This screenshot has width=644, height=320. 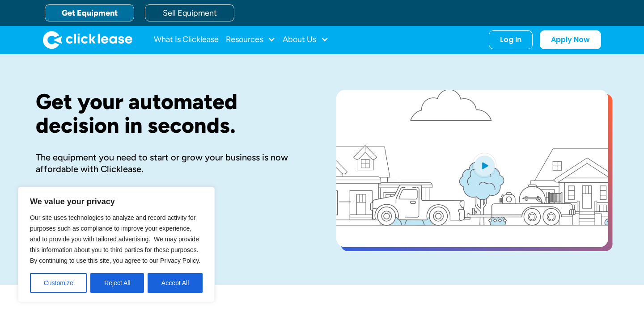 I want to click on span: Our site uses technologies to analyze and record activity for purposes such as compliance to impr..., so click(x=115, y=239).